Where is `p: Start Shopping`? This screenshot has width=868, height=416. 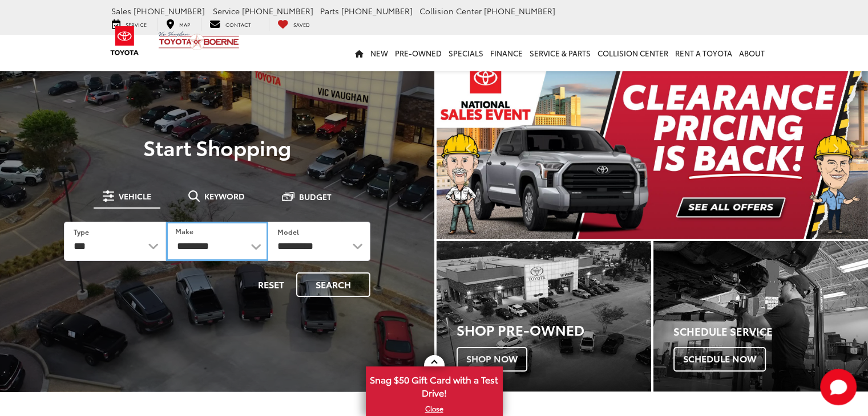 p: Start Shopping is located at coordinates (217, 147).